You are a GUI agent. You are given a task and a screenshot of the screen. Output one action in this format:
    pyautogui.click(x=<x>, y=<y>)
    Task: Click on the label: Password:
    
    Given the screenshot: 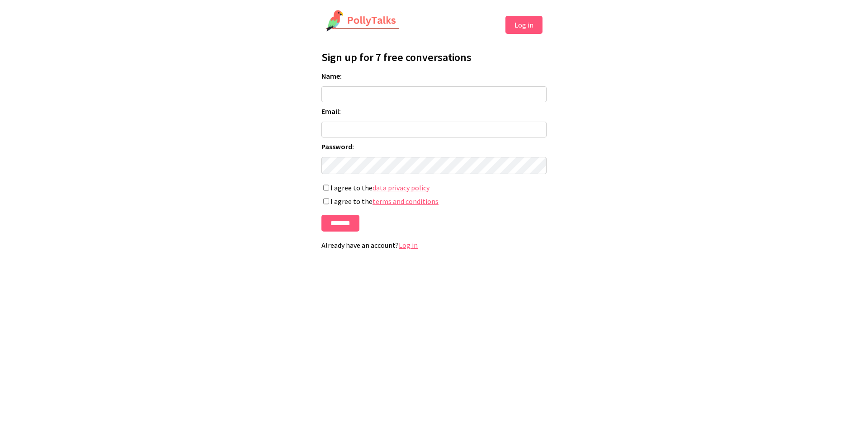 What is the action you would take?
    pyautogui.click(x=434, y=147)
    